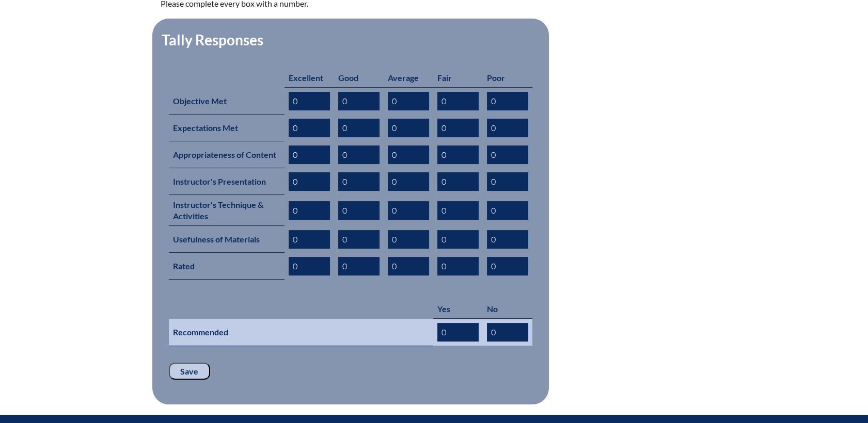 This screenshot has height=423, width=868. What do you see at coordinates (227, 210) in the screenshot?
I see `th: Instructor's Technique & Activities` at bounding box center [227, 210].